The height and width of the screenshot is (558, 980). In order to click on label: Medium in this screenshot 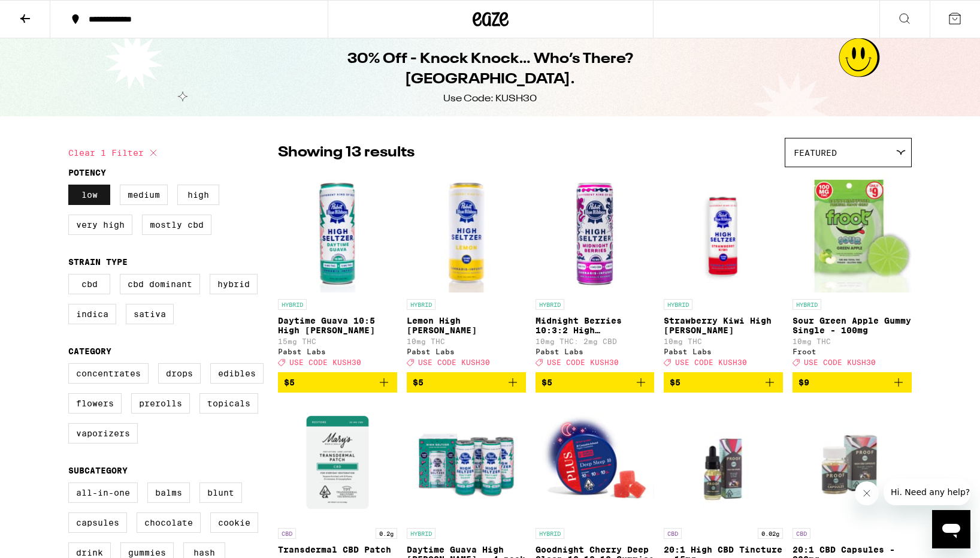, I will do `click(144, 195)`.